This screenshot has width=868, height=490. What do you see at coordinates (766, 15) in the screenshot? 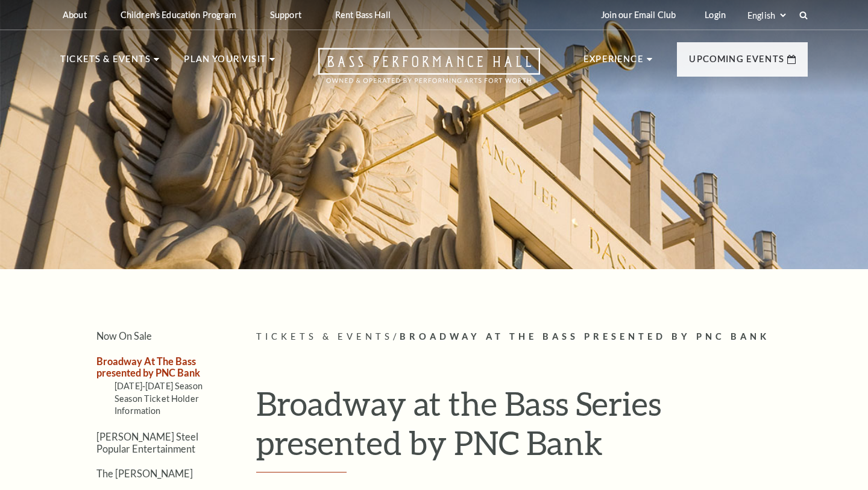
I see `select: Select:` at bounding box center [766, 15].